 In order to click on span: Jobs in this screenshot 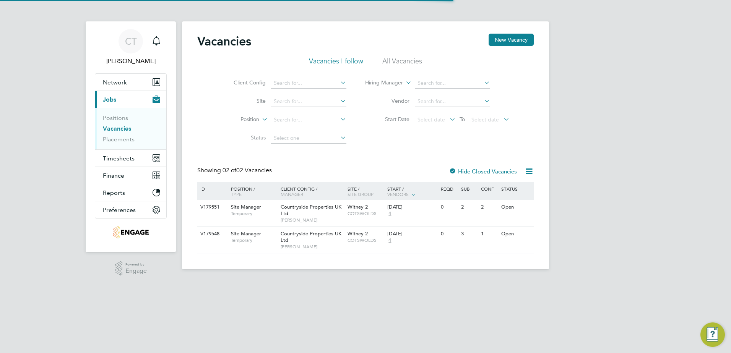, I will do `click(109, 99)`.